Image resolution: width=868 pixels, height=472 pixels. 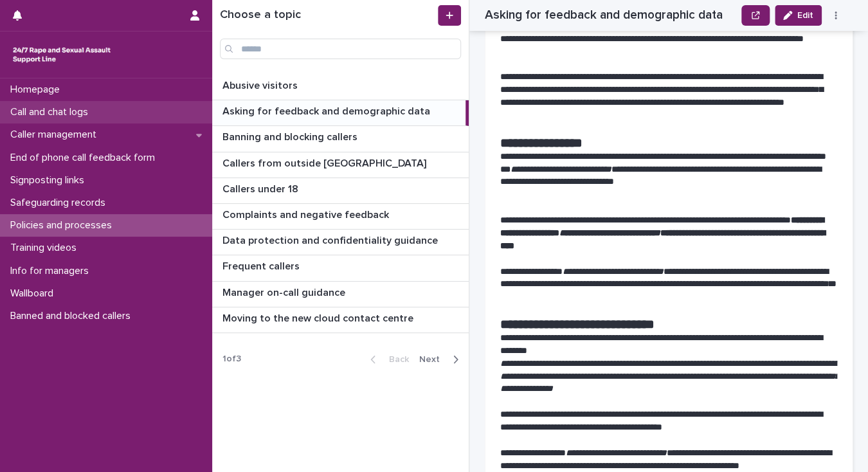 What do you see at coordinates (327, 110) in the screenshot?
I see `p: Asking for feedback and demographic data` at bounding box center [327, 110].